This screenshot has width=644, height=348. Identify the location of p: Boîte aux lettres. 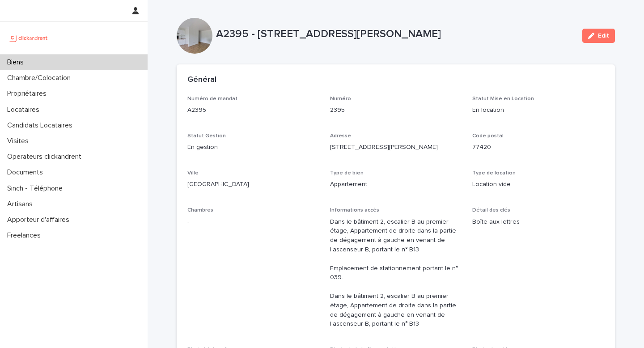
(538, 222).